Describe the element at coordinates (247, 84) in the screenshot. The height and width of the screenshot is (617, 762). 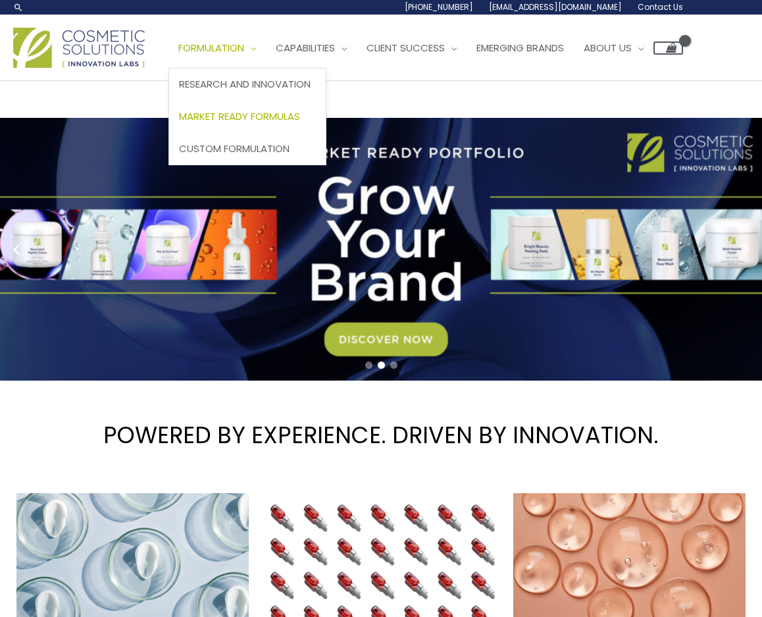
I see `a: Research and Innovation` at that location.